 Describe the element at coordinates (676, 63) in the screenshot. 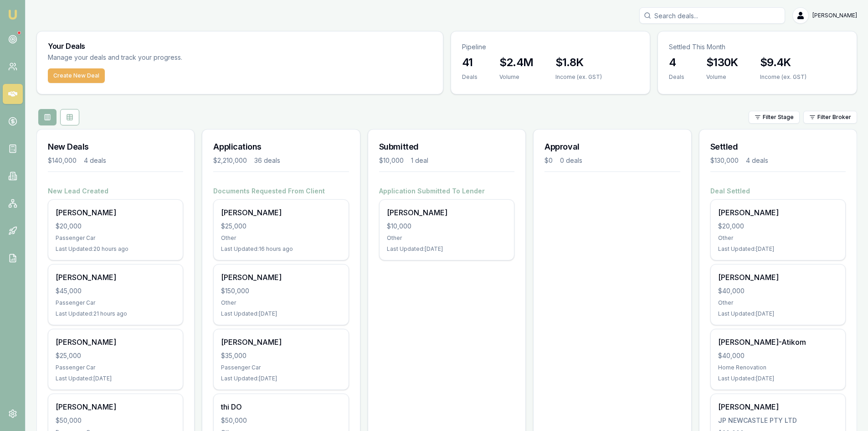

I see `h3: 4` at that location.